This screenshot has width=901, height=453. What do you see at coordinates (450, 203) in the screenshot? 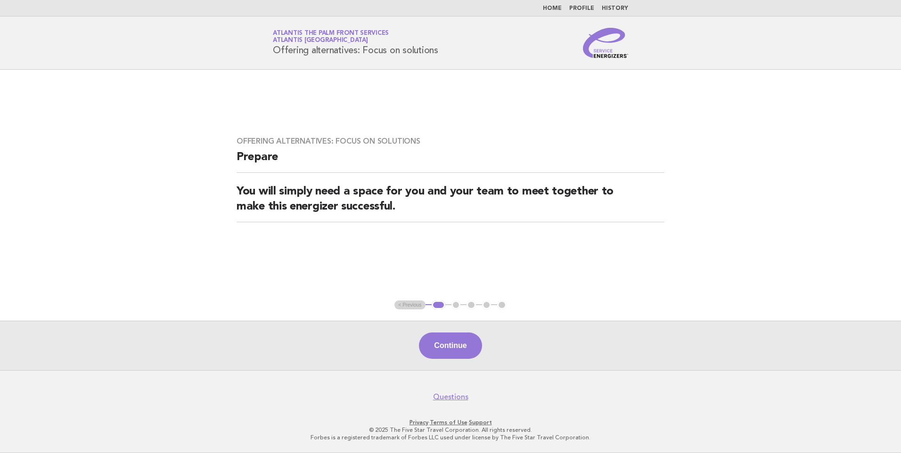
I see `h2: You will simply need a space for you and your team to meet together to make this energizer succes...` at bounding box center [450, 203].